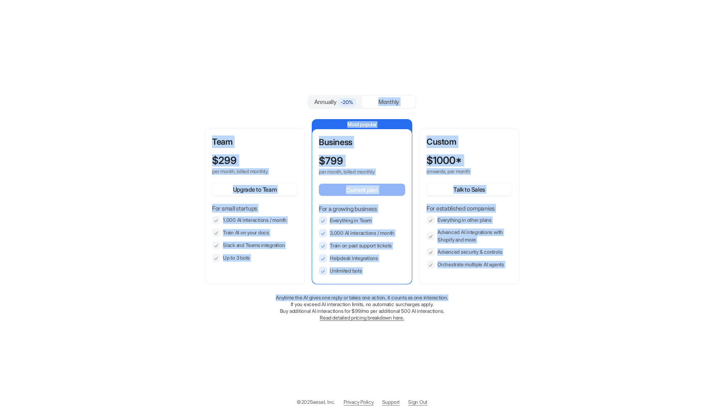  Describe the element at coordinates (469, 208) in the screenshot. I see `p: For established companies` at that location.